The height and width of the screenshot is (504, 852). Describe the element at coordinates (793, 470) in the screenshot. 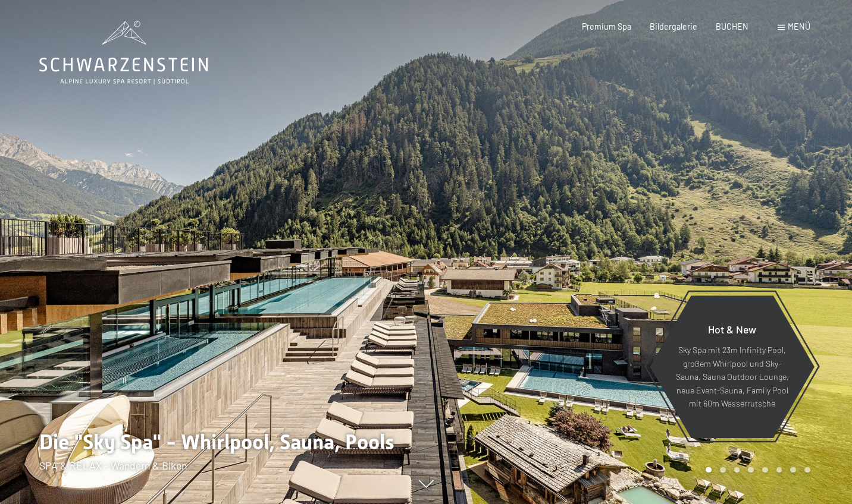

I see `div: Carousel Page 7` at that location.